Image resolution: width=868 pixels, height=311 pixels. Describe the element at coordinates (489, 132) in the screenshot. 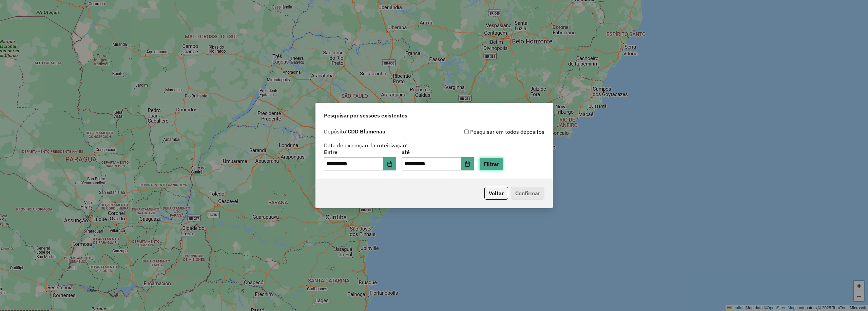

I see `div: Pesquisar em todos depósitos` at that location.